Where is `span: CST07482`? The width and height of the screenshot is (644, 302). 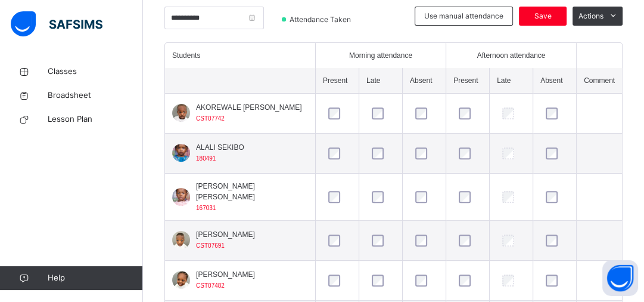 span: CST07482 is located at coordinates (210, 285).